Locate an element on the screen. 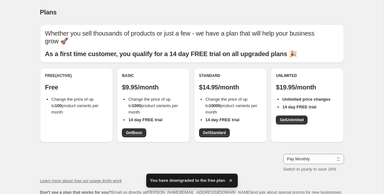 Image resolution: width=384 pixels, height=194 pixels. p: Whether you sell thousands of products or just a few - we have a plan that will help your busines... is located at coordinates (192, 37).